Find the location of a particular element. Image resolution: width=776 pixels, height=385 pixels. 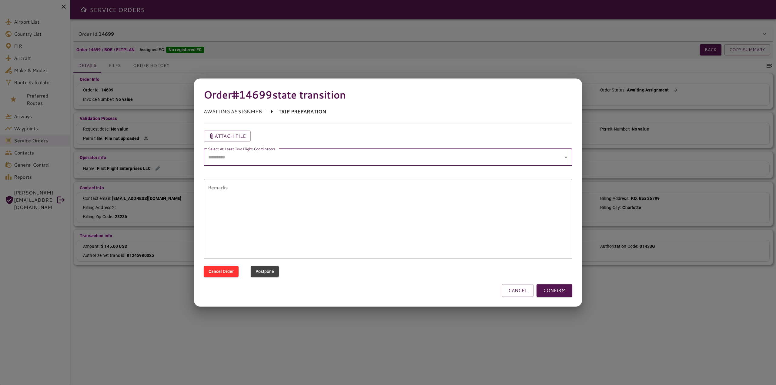

button: Attach file is located at coordinates (227, 136).